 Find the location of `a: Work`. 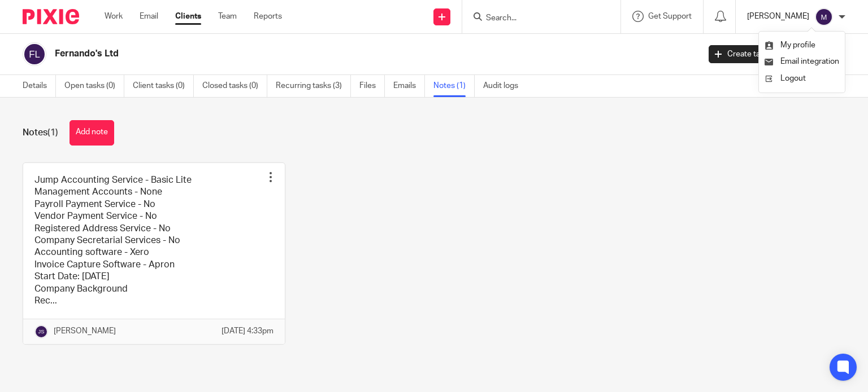

a: Work is located at coordinates (114, 16).